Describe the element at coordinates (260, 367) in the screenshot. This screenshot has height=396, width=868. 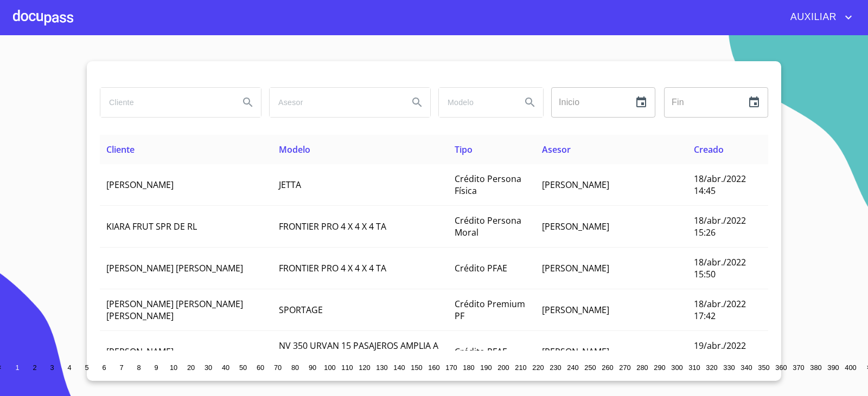
I see `span: 60` at that location.